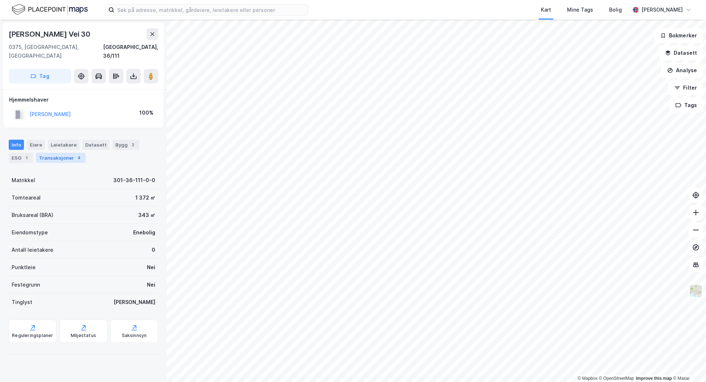  I want to click on img: logo.f888ab2527a4732fd821a326f86c7f29.svg, so click(50, 9).